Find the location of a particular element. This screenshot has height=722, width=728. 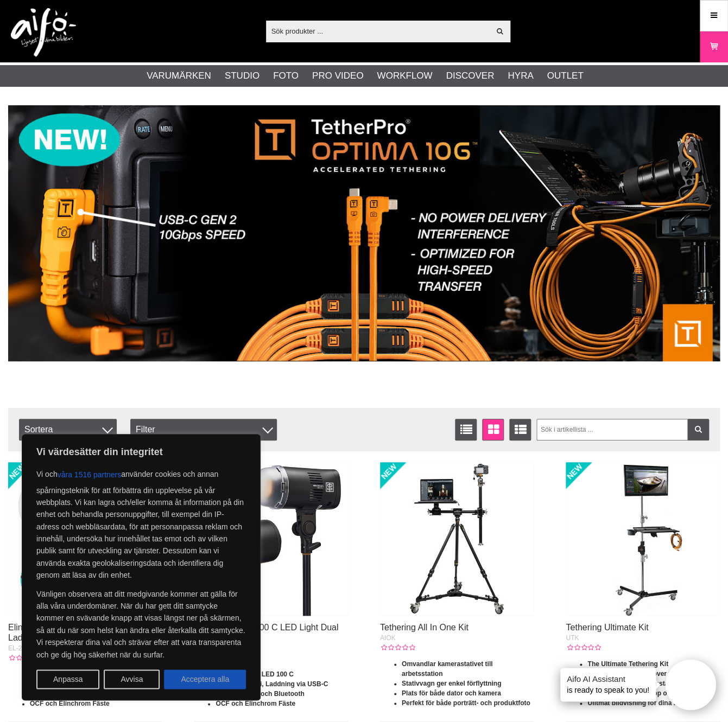

span: AIOK is located at coordinates (387, 638).